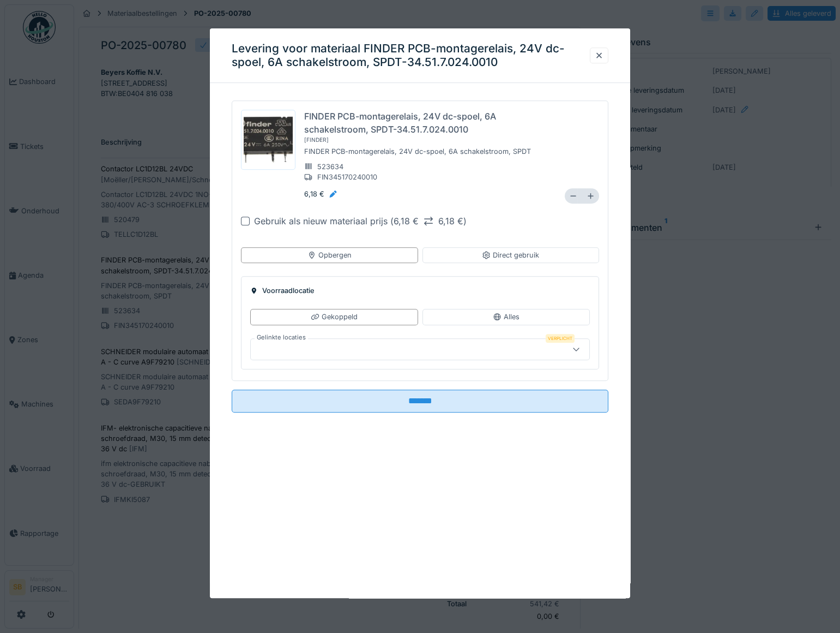  I want to click on div: [ finder ], so click(316, 140).